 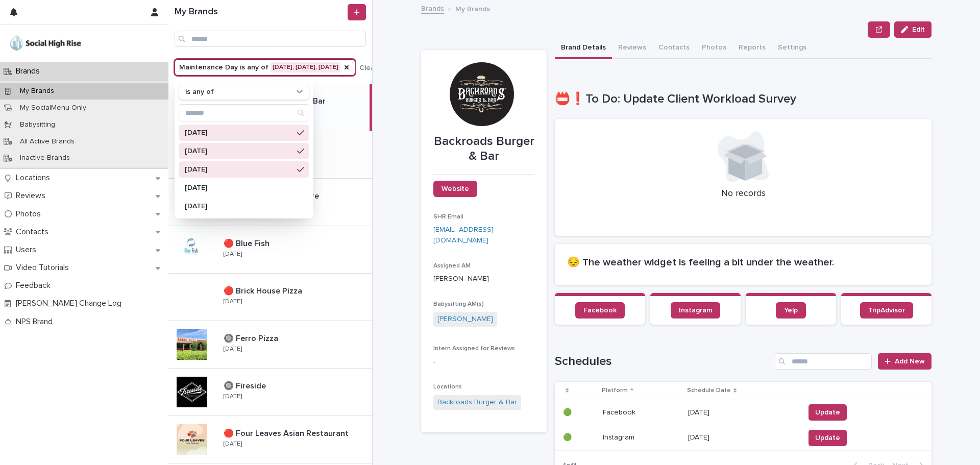 What do you see at coordinates (37, 125) in the screenshot?
I see `p: Babysitting` at bounding box center [37, 125].